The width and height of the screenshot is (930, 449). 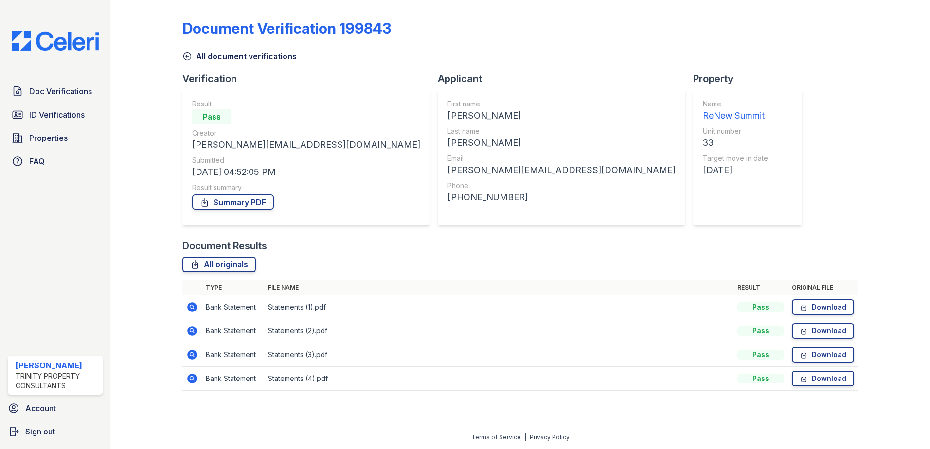 What do you see at coordinates (735, 104) in the screenshot?
I see `div: Name` at bounding box center [735, 104].